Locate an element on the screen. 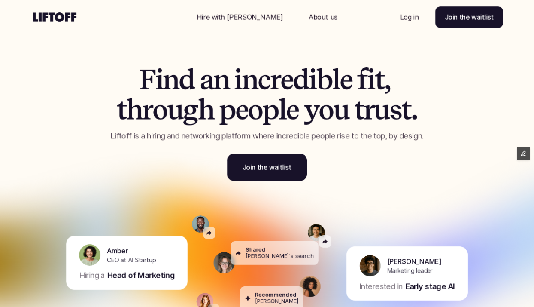 The image size is (534, 307). p: CEO at AI Startup is located at coordinates (131, 259).